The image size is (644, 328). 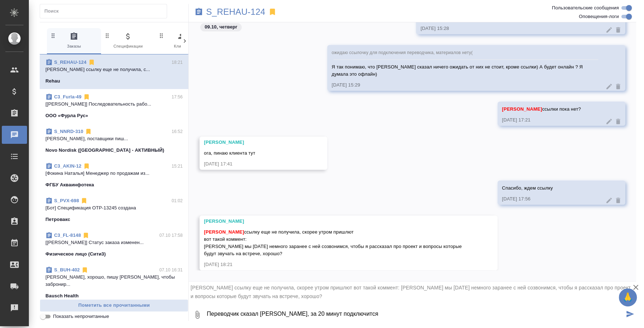 What do you see at coordinates (527, 188) in the screenshot?
I see `span: Спасибо, ждем ссылку` at bounding box center [527, 188].